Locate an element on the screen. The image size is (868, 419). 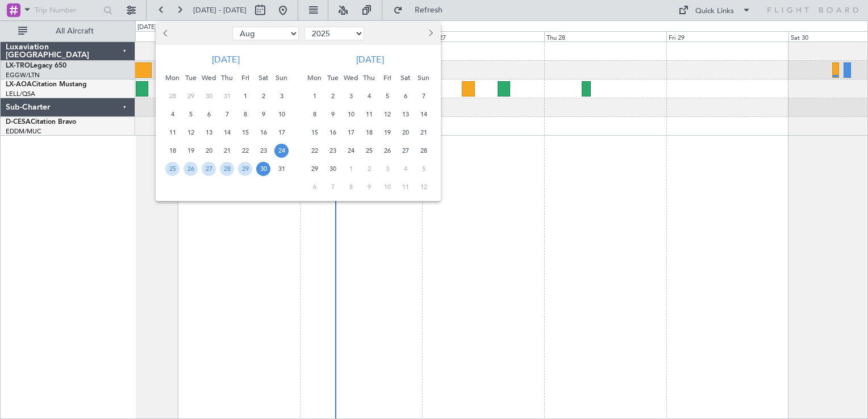
div: 21-9-2025 is located at coordinates (424, 132).